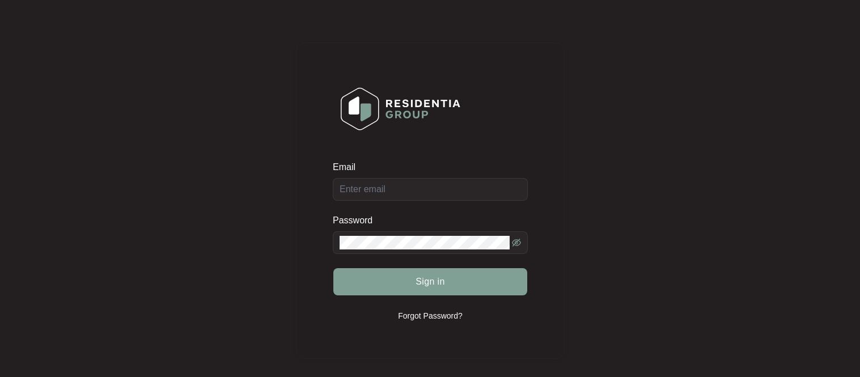 Image resolution: width=860 pixels, height=377 pixels. Describe the element at coordinates (517, 243) in the screenshot. I see `span: eye-invisible` at that location.